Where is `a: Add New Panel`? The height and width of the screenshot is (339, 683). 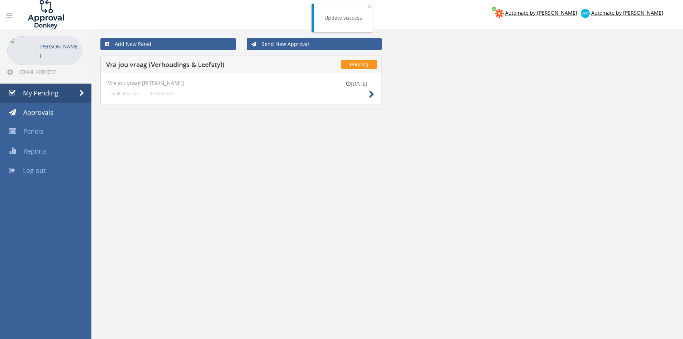
a: Add New Panel is located at coordinates (168, 44).